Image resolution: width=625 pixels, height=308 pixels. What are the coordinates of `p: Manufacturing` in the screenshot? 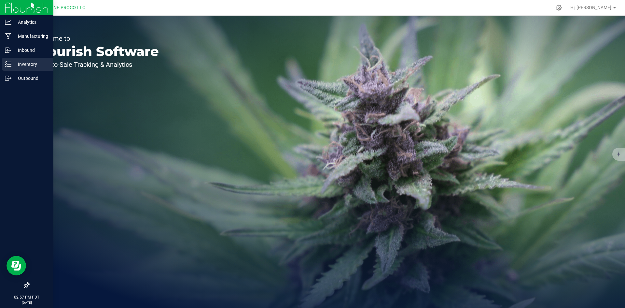 It's located at (31, 36).